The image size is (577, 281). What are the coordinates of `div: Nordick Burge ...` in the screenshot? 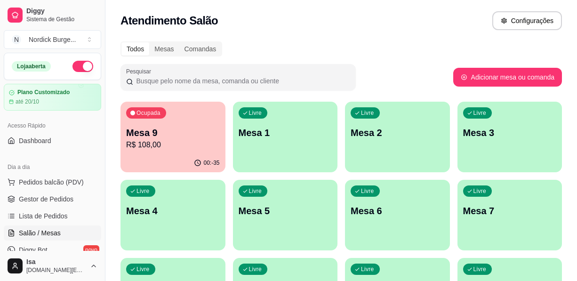 It's located at (52, 40).